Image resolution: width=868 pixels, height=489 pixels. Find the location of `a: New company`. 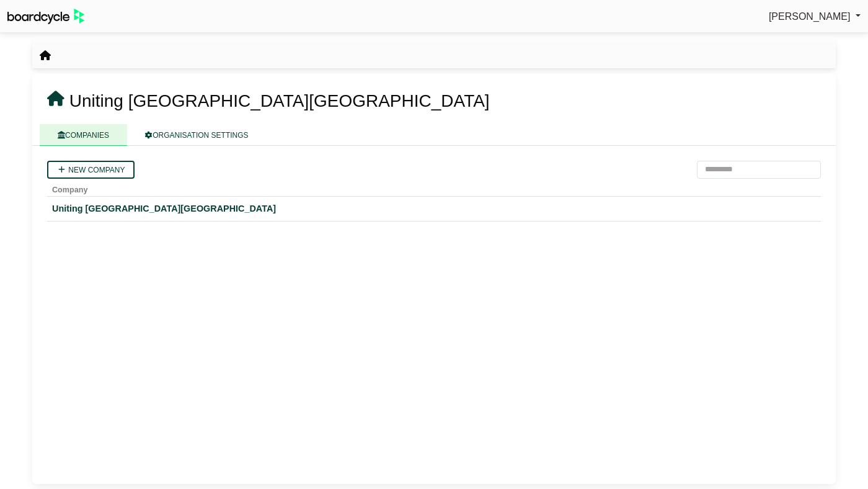

a: New company is located at coordinates (91, 169).